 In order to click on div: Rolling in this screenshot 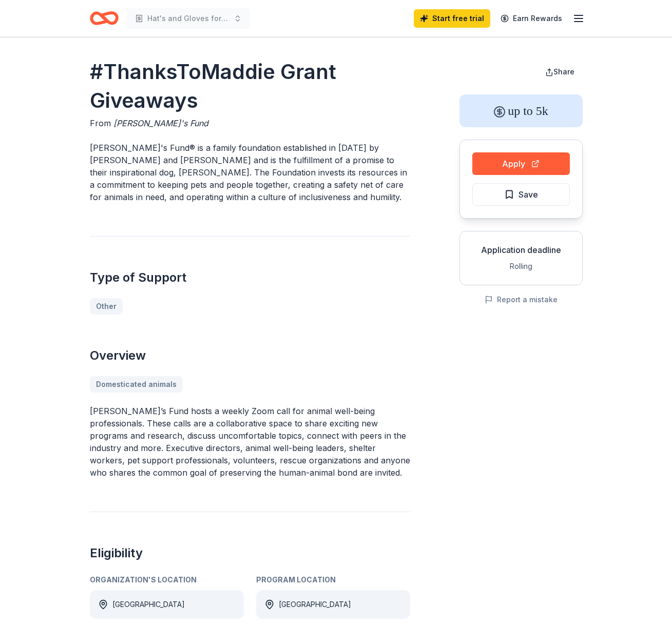, I will do `click(521, 267)`.